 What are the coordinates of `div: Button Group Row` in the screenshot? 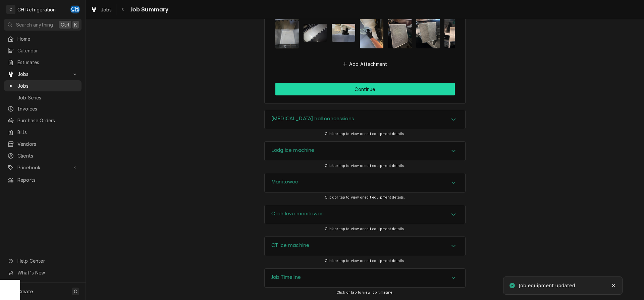 It's located at (365, 89).